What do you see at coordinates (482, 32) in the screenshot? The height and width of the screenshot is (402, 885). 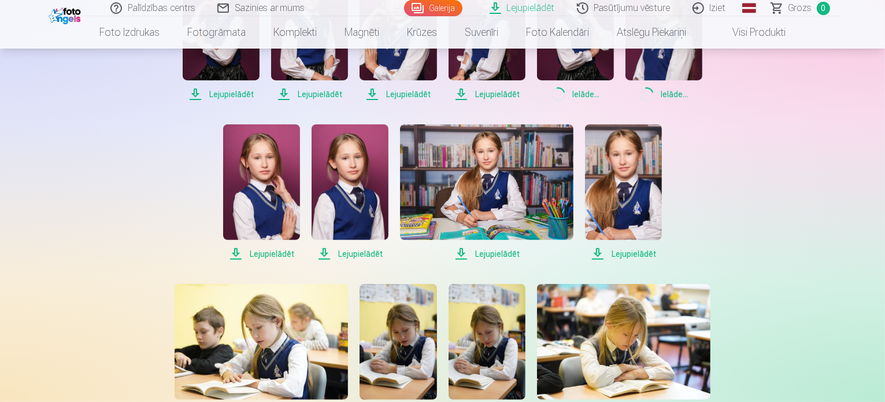 I see `a: Suvenīri` at bounding box center [482, 32].